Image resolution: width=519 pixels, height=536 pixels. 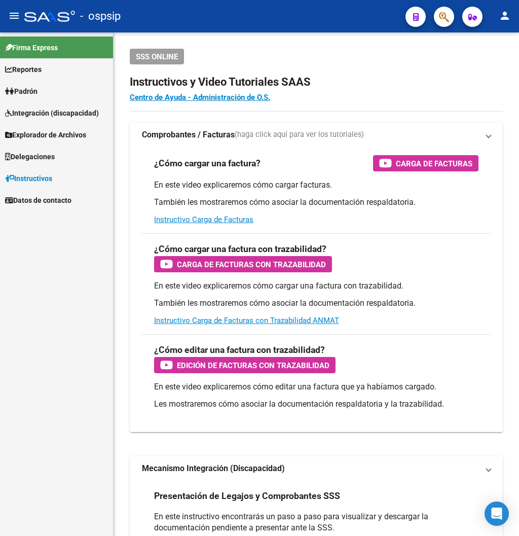 What do you see at coordinates (30, 157) in the screenshot?
I see `span: Delegaciones` at bounding box center [30, 157].